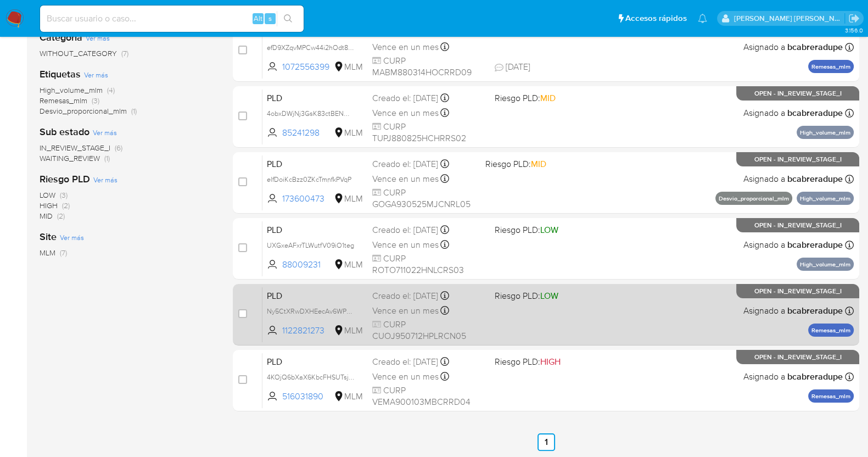  I want to click on span: Accesos rápidos, so click(656, 18).